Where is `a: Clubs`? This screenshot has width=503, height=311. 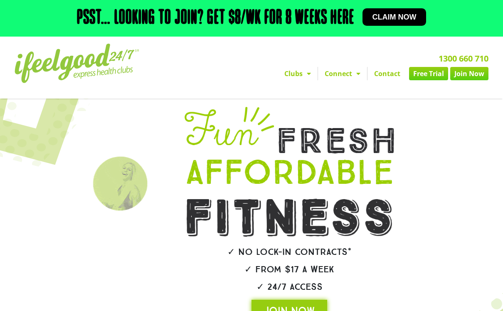
a: Clubs is located at coordinates (298, 74).